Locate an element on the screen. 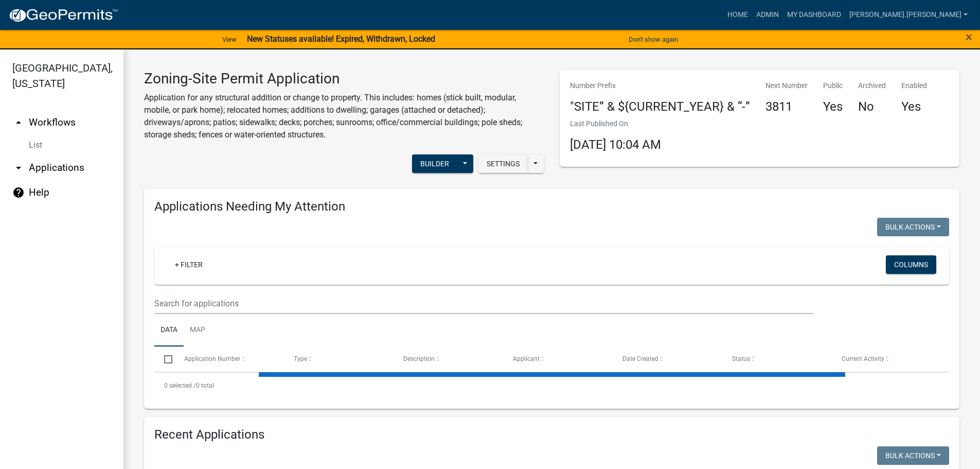 This screenshot has height=469, width=980. a: + Filter is located at coordinates (189, 264).